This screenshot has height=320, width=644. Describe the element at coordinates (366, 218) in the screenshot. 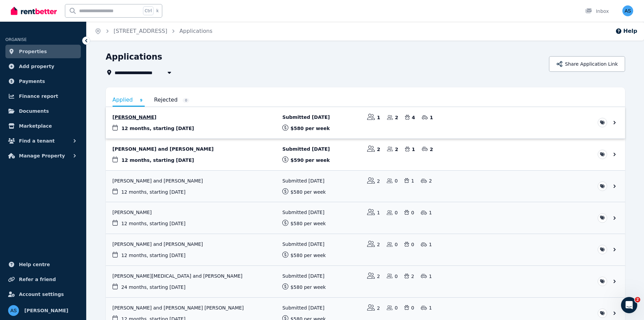

I see `a: View application: Edward Simmons` at that location.